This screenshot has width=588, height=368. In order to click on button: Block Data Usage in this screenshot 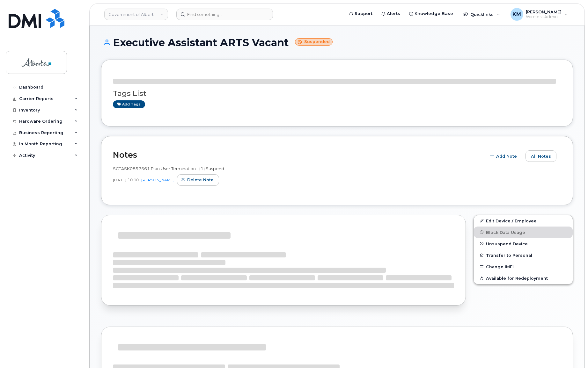, I will do `click(523, 232)`.